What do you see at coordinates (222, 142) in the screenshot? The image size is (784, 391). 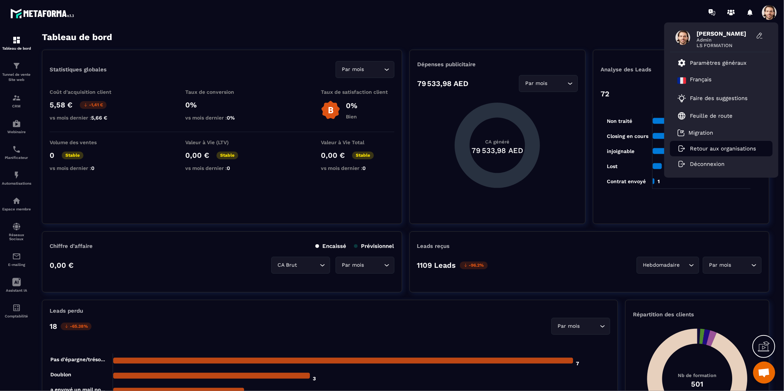 I see `p: Valeur à Vie (LTV)` at bounding box center [222, 142].